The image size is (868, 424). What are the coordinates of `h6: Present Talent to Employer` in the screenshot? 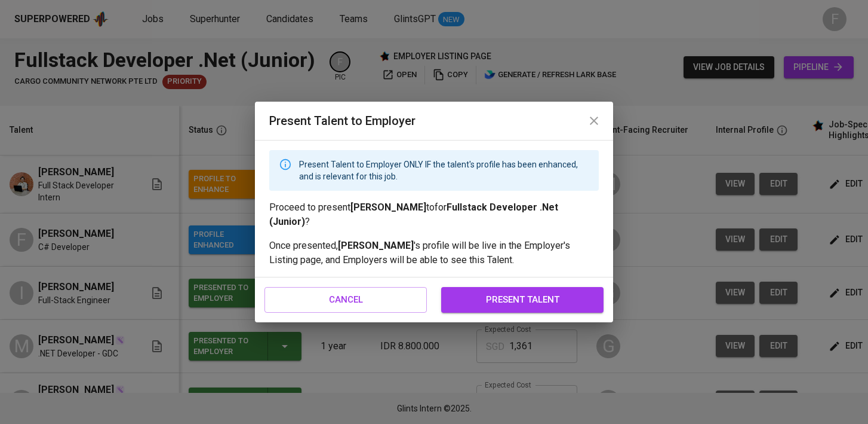 It's located at (434, 121).